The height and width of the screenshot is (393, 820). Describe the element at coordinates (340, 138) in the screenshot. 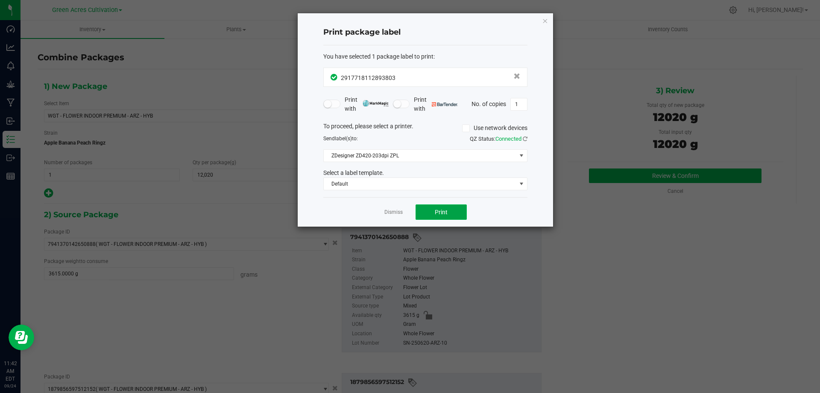

I see `span: Send to:` at that location.